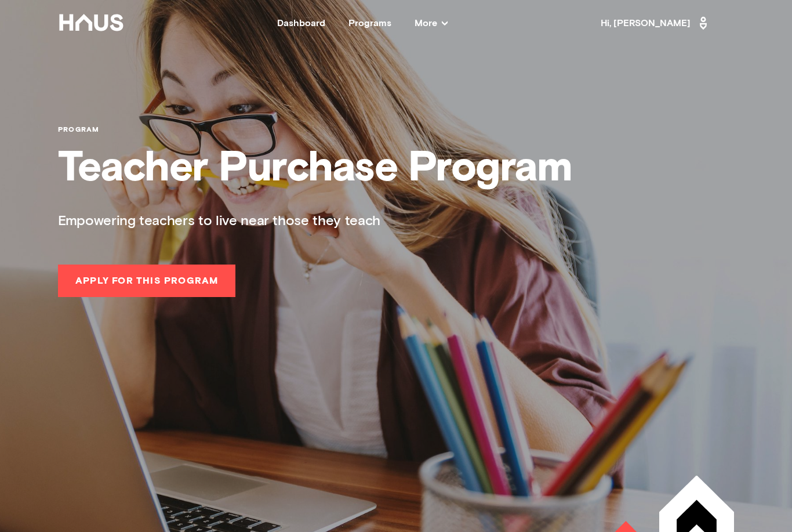  Describe the element at coordinates (147, 279) in the screenshot. I see `a: Apply for this Program` at that location.